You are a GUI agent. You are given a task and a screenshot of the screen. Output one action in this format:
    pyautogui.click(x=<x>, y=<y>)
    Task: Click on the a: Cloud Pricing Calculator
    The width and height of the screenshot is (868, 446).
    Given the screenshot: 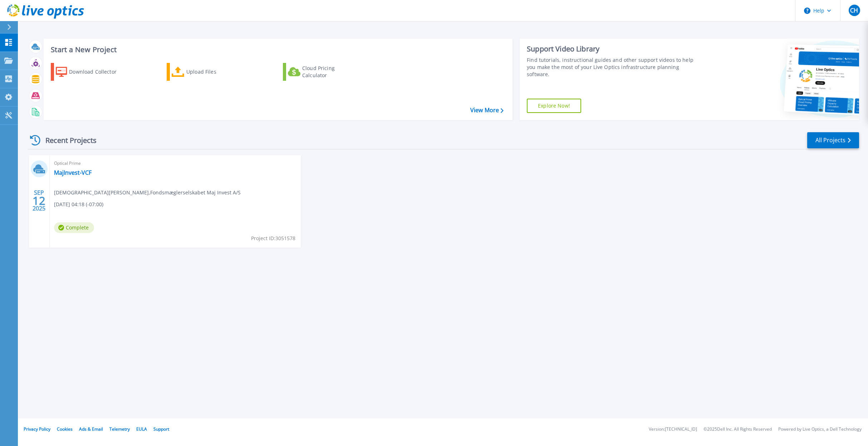 What is the action you would take?
    pyautogui.click(x=323, y=72)
    